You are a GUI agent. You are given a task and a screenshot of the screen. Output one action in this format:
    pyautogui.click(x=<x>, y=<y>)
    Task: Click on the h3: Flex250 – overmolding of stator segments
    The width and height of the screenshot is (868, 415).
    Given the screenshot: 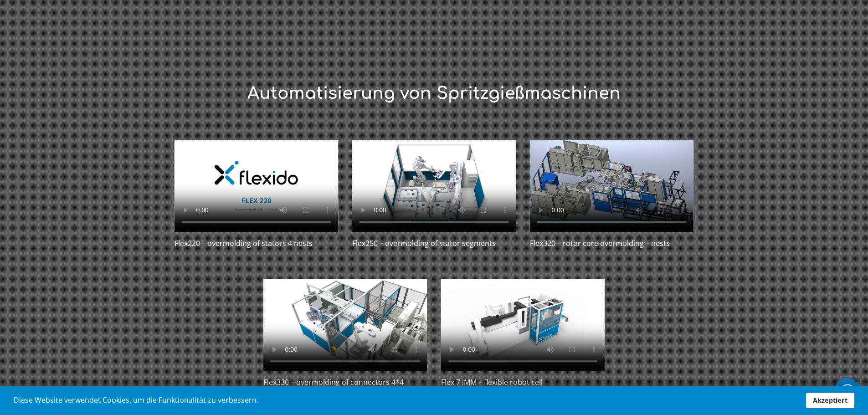 What is the action you would take?
    pyautogui.click(x=430, y=246)
    